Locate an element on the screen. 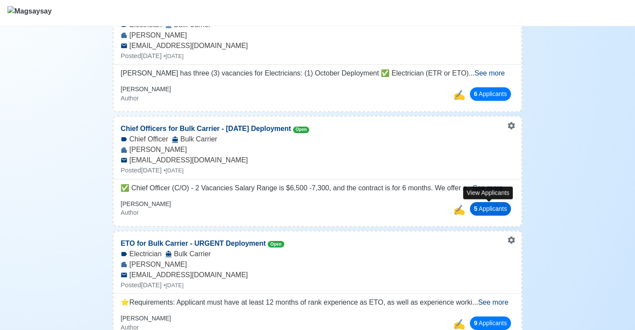  img: Magsaysay is located at coordinates (29, 14).